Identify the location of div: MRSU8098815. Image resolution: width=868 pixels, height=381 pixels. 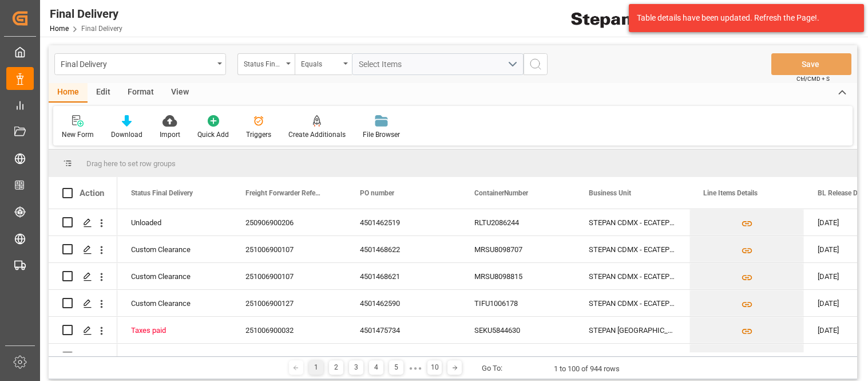
(518, 276).